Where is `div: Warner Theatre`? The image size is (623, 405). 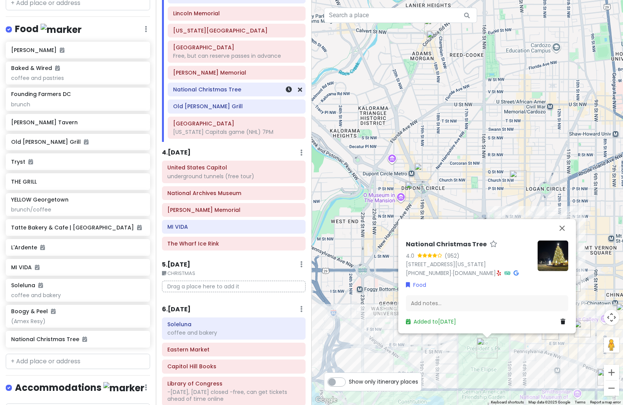
div: Warner Theatre is located at coordinates (550, 332).